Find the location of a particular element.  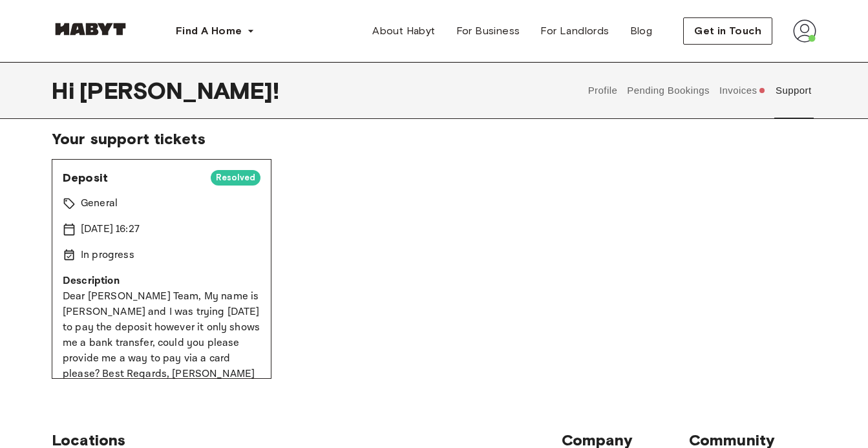

span: For Business is located at coordinates (488, 31).